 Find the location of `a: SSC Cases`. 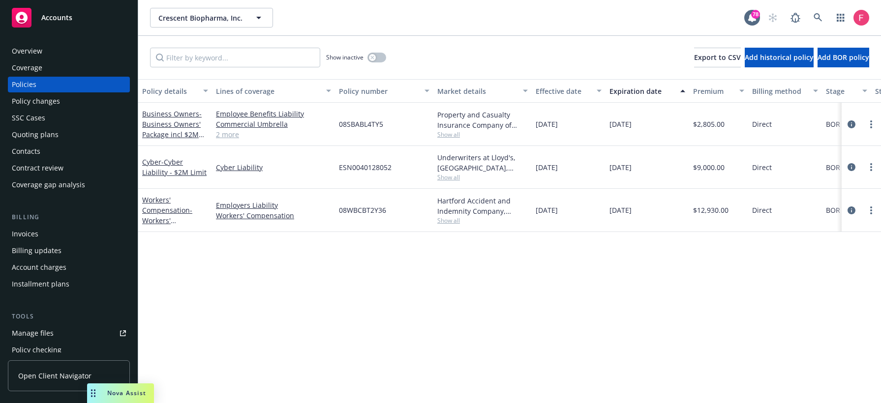

a: SSC Cases is located at coordinates (69, 118).